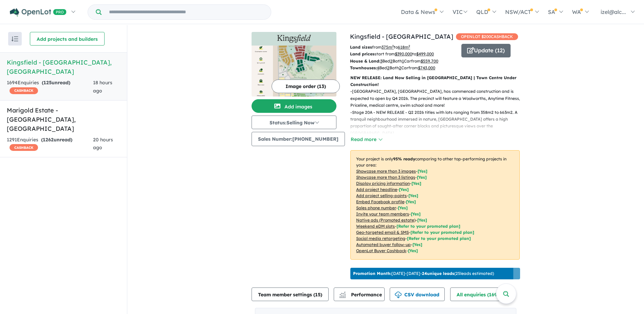 Image resolution: width=644 pixels, height=314 pixels. I want to click on u: Add project headline, so click(377, 189).